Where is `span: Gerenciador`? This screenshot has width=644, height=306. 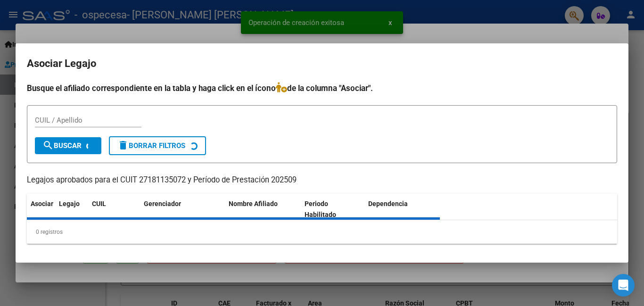
span: Gerenciador is located at coordinates (162, 204).